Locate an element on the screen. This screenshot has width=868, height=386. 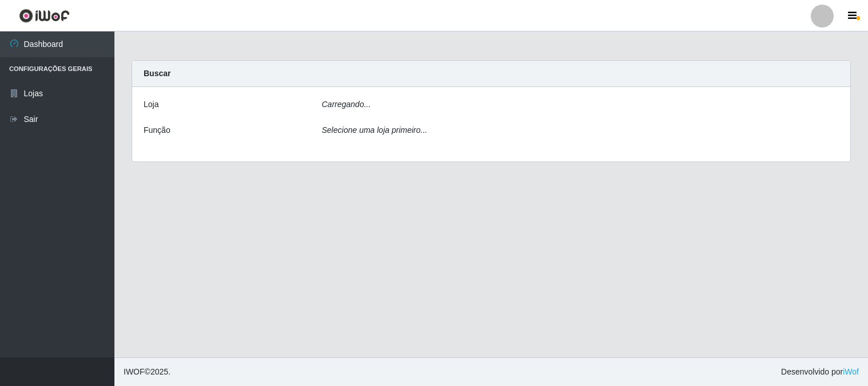
img: CoreUI Logo is located at coordinates (44, 15).